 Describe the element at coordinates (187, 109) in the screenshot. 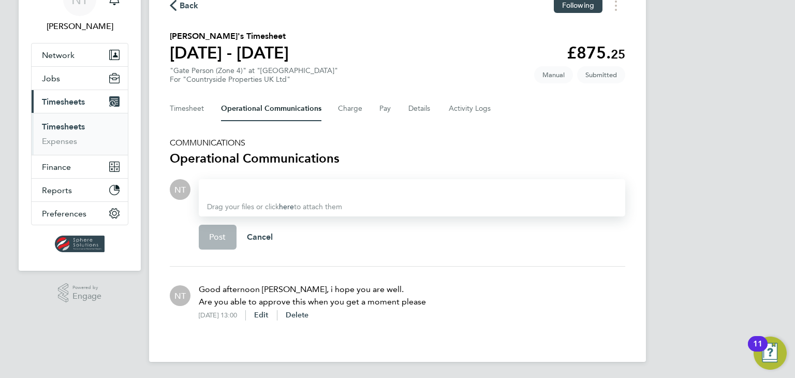

I see `button: Timesheet` at that location.